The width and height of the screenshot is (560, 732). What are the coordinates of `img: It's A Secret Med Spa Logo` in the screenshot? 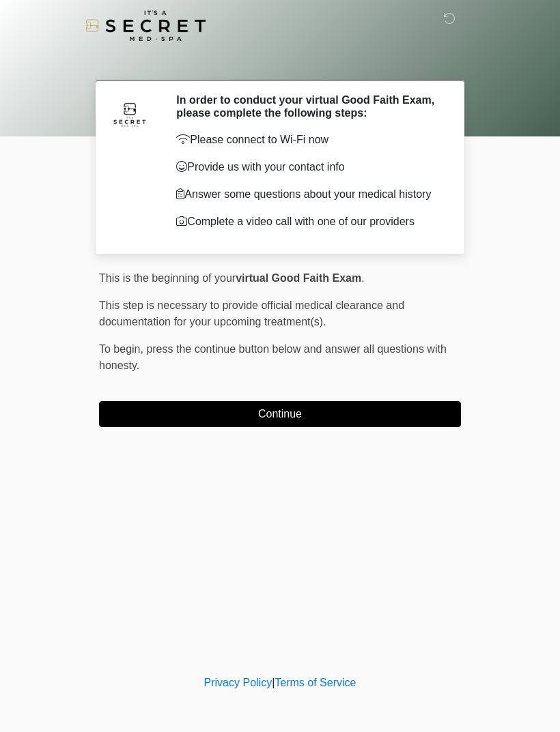 It's located at (145, 25).